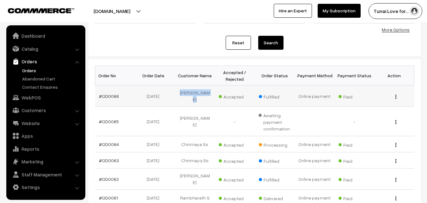 The height and width of the screenshot is (203, 427). Describe the element at coordinates (155, 76) in the screenshot. I see `th: Order Date` at that location.